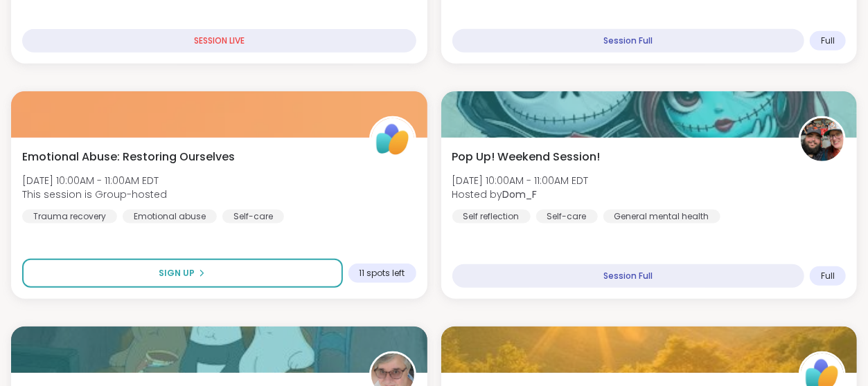 The width and height of the screenshot is (868, 386). What do you see at coordinates (520, 194) in the screenshot?
I see `span: Hosted by` at bounding box center [520, 194].